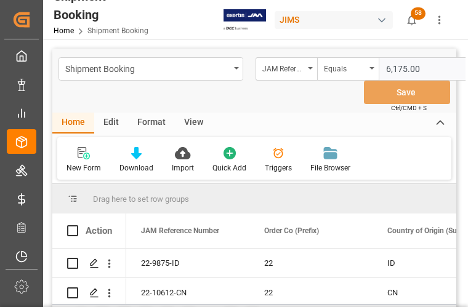 This screenshot has width=468, height=307. Describe the element at coordinates (151, 123) in the screenshot. I see `div: Format` at that location.